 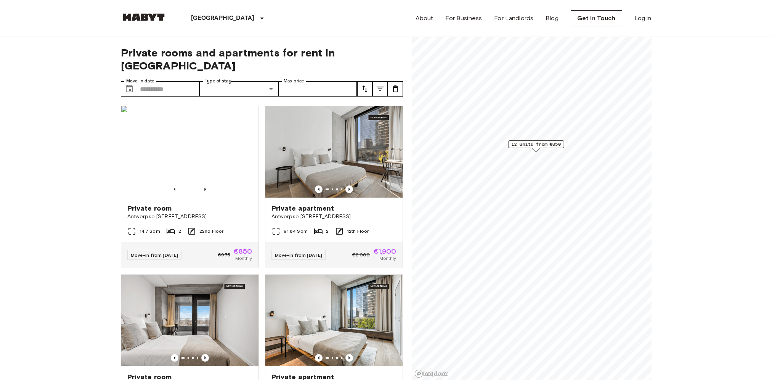 I want to click on div: Map marker, so click(x=536, y=146).